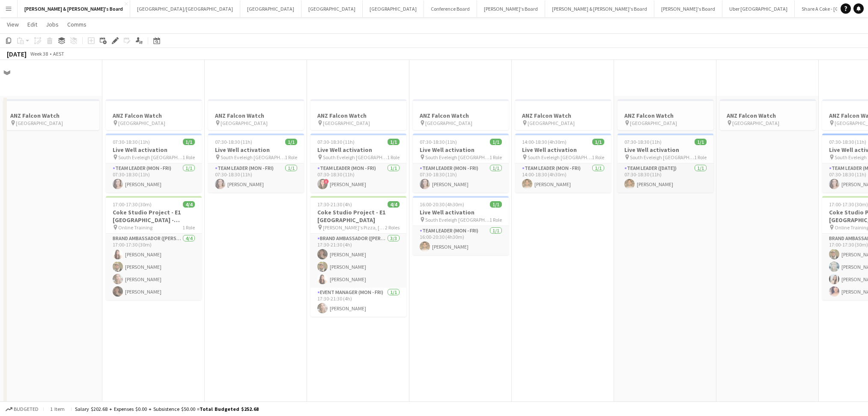 This screenshot has height=416, width=868. What do you see at coordinates (32, 25) in the screenshot?
I see `span: Edit` at bounding box center [32, 25].